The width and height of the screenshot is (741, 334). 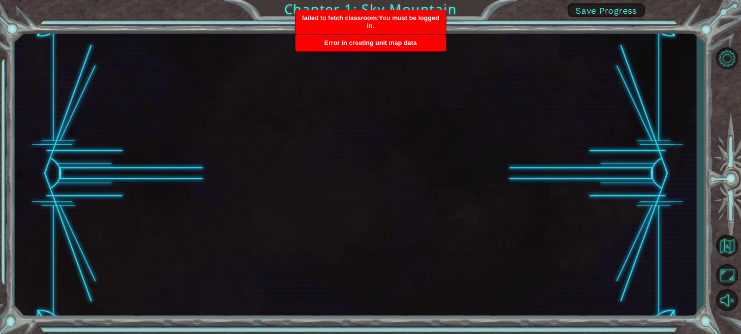 What do you see at coordinates (606, 10) in the screenshot?
I see `span: Save Progress` at bounding box center [606, 10].